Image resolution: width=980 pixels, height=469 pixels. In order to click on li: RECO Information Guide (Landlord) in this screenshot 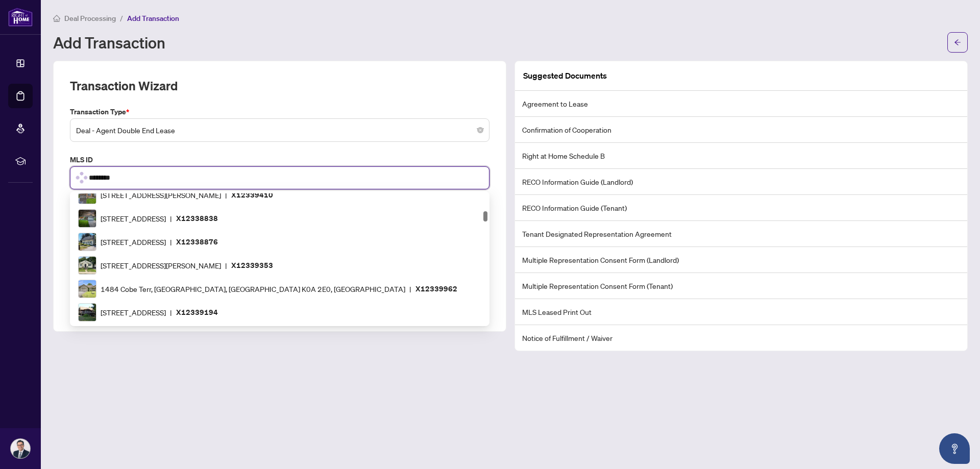, I will do `click(741, 181)`.